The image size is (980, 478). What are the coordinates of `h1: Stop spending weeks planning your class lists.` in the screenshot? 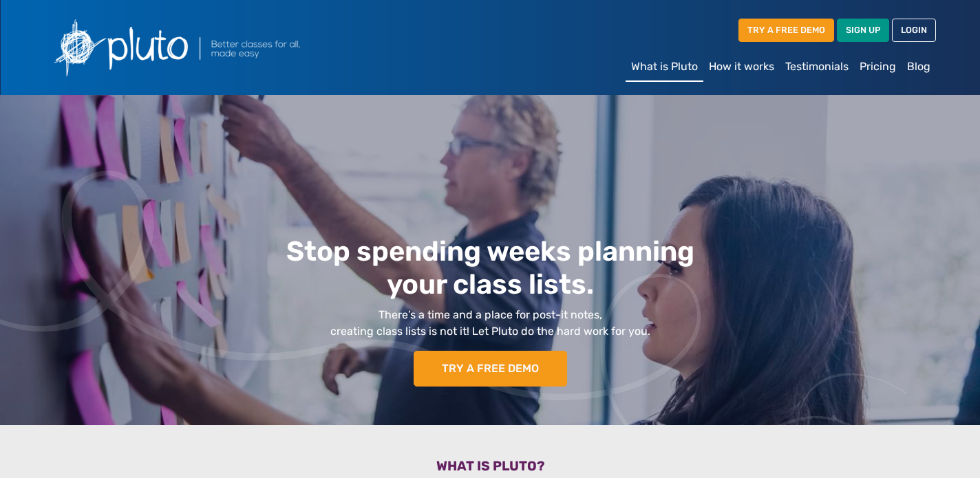 It's located at (490, 269).